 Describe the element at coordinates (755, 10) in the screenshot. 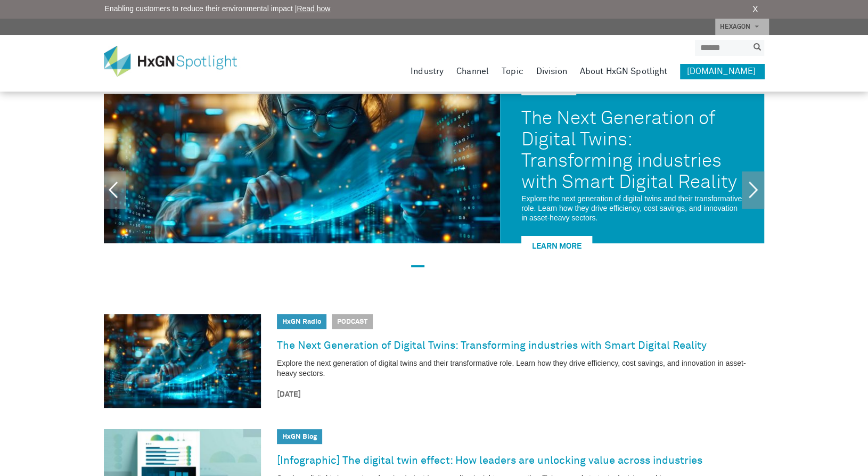

I see `a: X` at that location.